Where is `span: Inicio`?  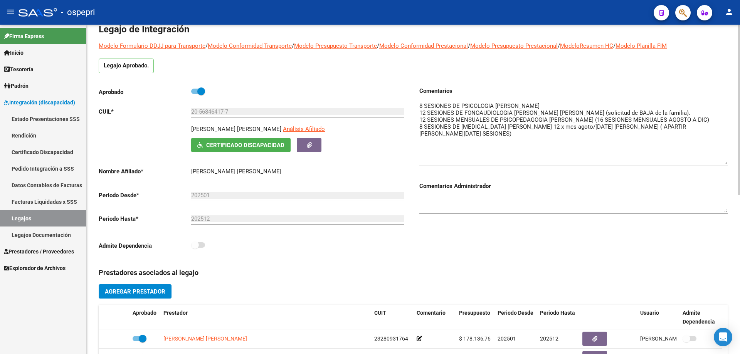 span: Inicio is located at coordinates (13, 53).